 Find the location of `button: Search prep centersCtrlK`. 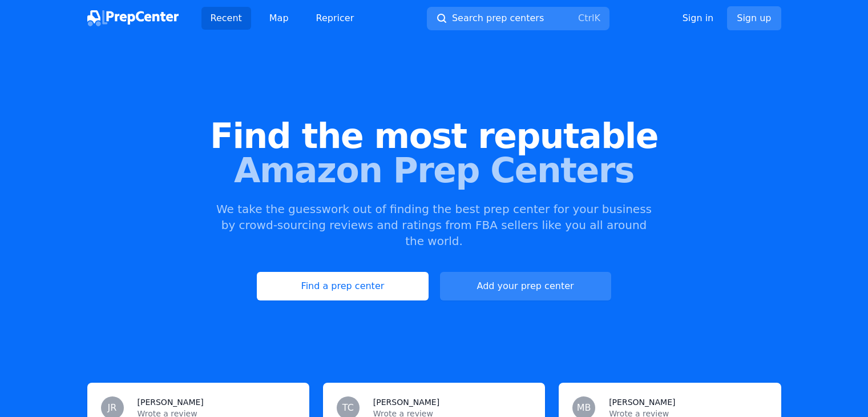

button: Search prep centersCtrlK is located at coordinates (518, 18).